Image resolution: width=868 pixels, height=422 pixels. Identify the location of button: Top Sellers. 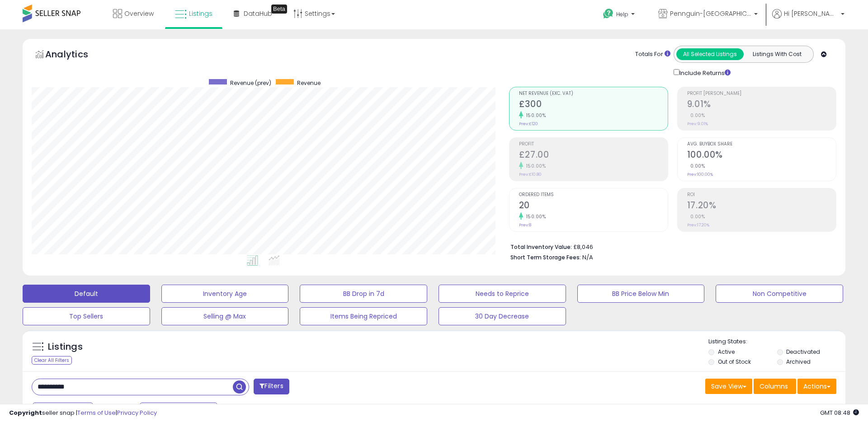
(86, 316).